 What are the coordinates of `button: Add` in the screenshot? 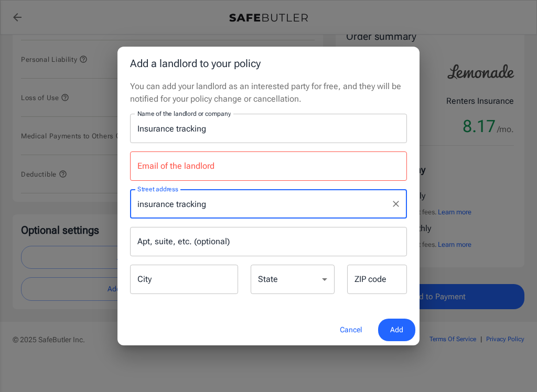 It's located at (397, 330).